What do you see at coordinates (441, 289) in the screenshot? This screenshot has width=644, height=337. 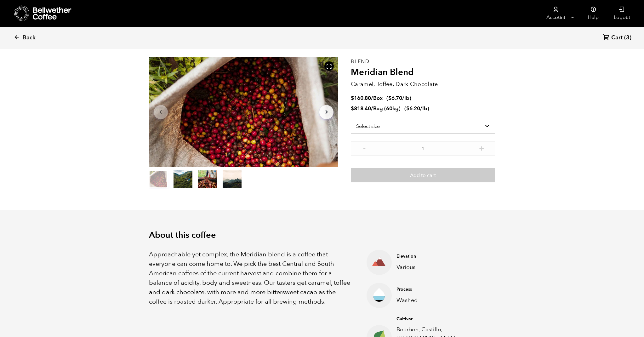 I see `h4: Process` at bounding box center [441, 289].